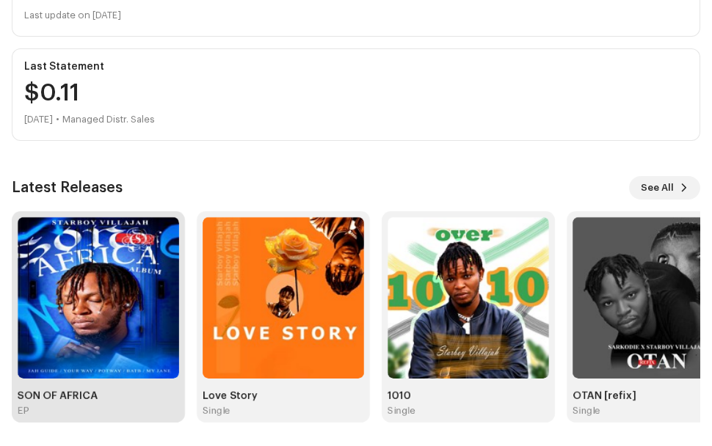 The width and height of the screenshot is (712, 446). What do you see at coordinates (283, 396) in the screenshot?
I see `div: Love Story` at bounding box center [283, 396].